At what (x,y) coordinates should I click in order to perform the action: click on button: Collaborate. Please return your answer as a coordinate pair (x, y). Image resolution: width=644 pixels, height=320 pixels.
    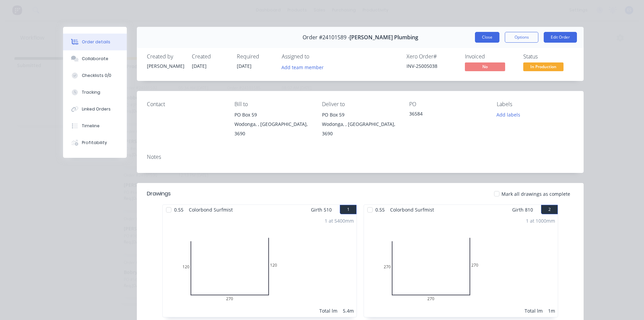
    Looking at the image, I should click on (95, 59).